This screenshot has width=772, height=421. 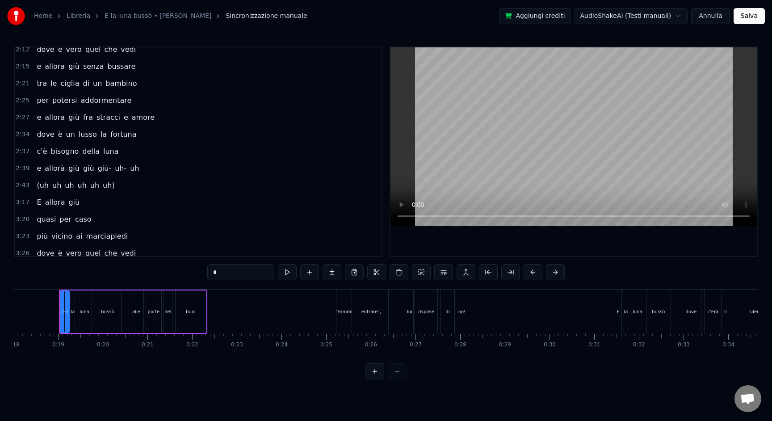 I want to click on span: addormentare, so click(x=106, y=100).